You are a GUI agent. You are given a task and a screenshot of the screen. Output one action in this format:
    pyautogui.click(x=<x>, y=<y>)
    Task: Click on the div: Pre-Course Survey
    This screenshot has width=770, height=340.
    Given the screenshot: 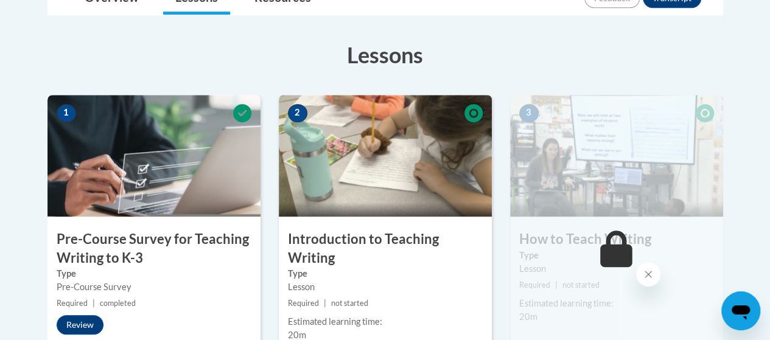 What is the action you would take?
    pyautogui.click(x=154, y=287)
    